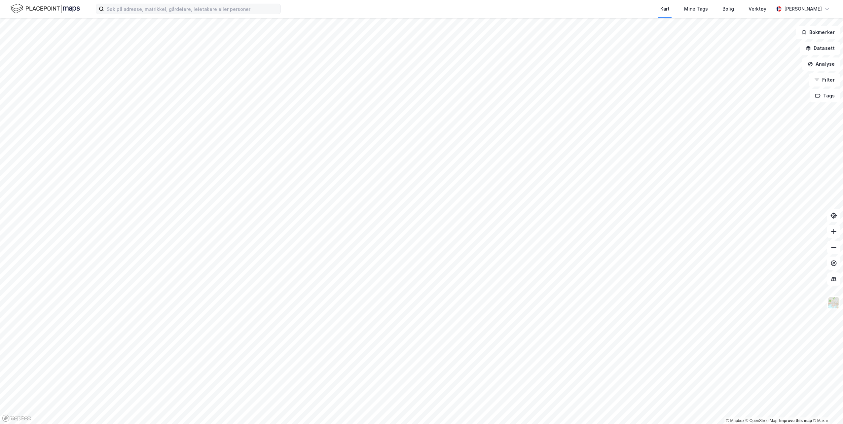 This screenshot has width=843, height=424. I want to click on input: Søk på adresse, matrikkel, gårdeiere, leietakere eller personer, so click(192, 9).